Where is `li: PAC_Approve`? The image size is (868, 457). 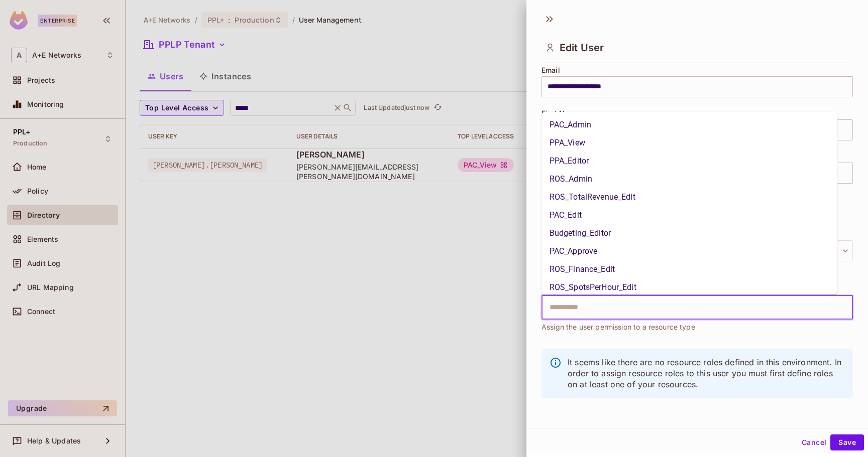 li: PAC_Approve is located at coordinates (690, 252).